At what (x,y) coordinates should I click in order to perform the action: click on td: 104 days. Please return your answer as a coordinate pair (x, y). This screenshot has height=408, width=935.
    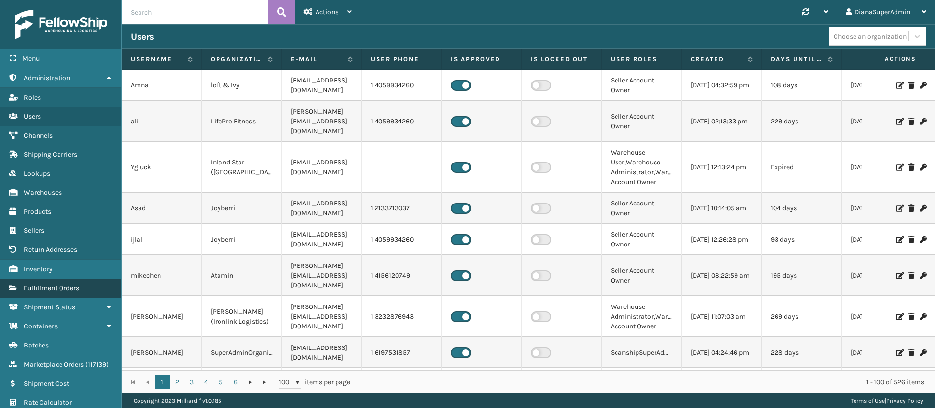
    Looking at the image, I should click on (802, 208).